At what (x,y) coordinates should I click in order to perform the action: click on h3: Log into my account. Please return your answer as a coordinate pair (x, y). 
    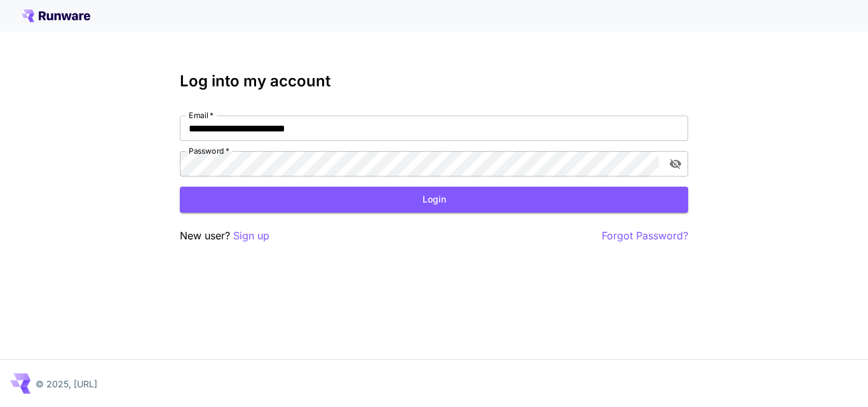
    Looking at the image, I should click on (434, 81).